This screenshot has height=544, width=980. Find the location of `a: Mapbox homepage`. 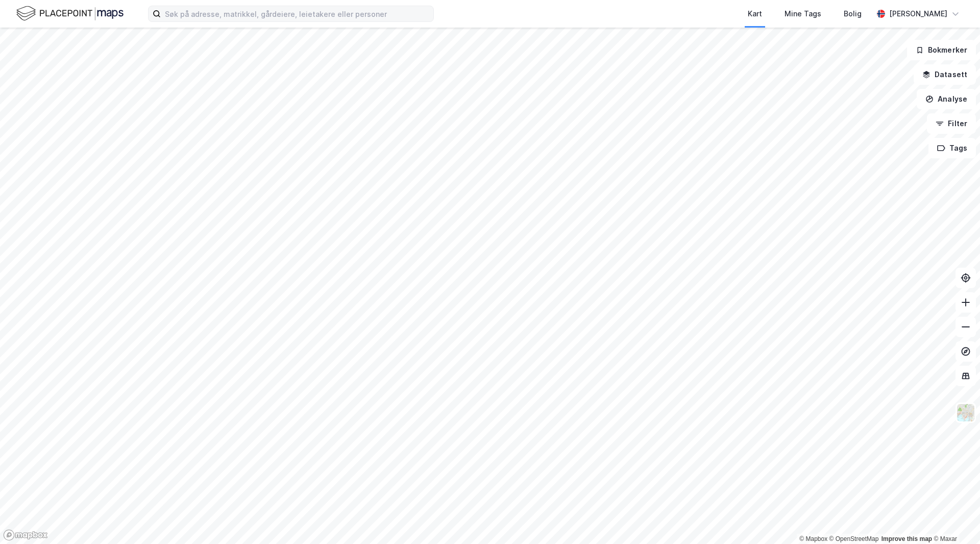

a: Mapbox homepage is located at coordinates (25, 534).